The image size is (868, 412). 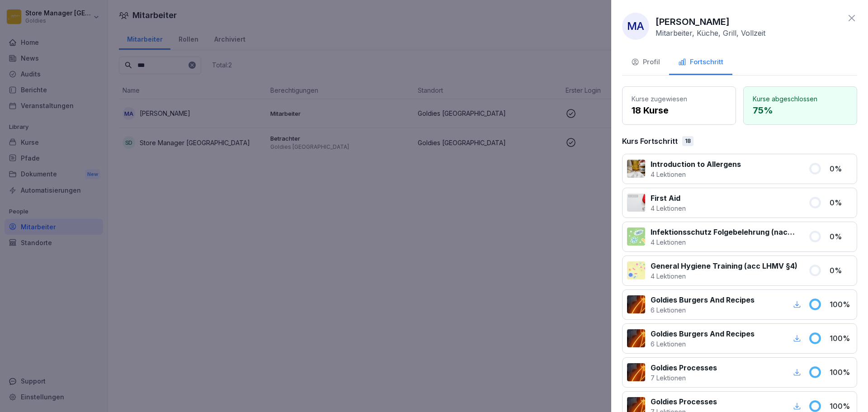 I want to click on p: Introduction to Allergens, so click(x=696, y=164).